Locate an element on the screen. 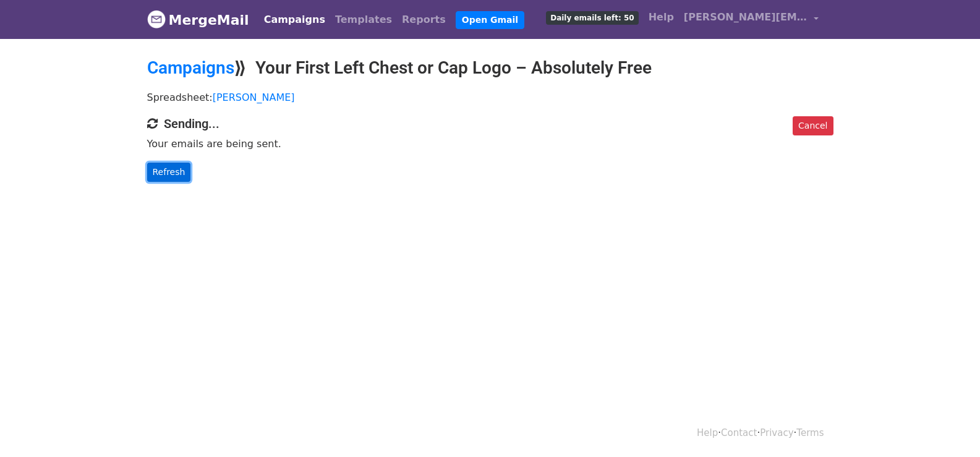  a: Privacy is located at coordinates (776, 433).